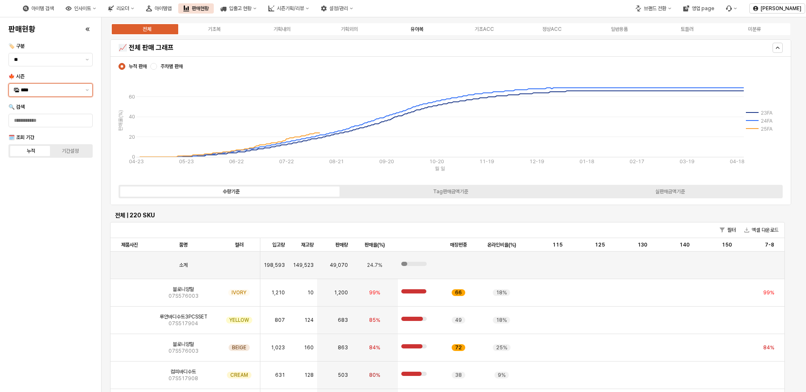  What do you see at coordinates (278, 245) in the screenshot?
I see `span: 입고량` at bounding box center [278, 245].